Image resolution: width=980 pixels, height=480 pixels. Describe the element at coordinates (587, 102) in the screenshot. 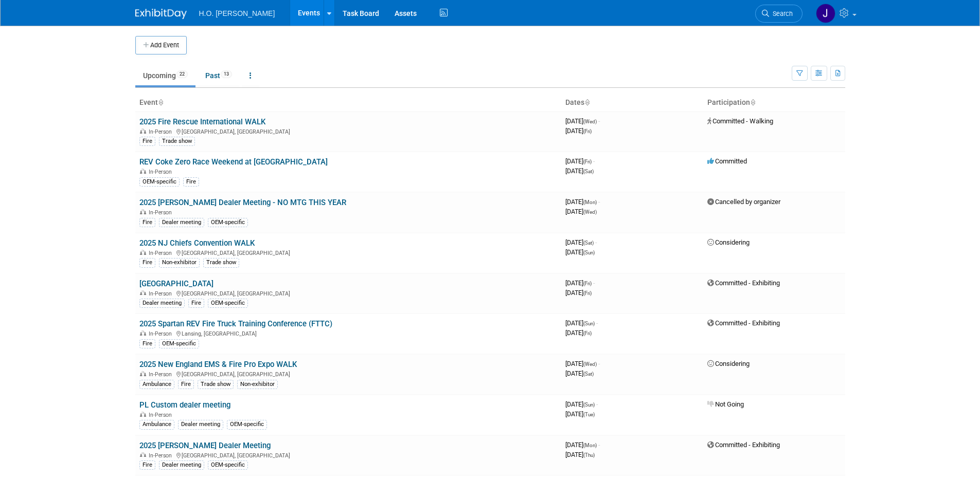

I see `a: Sort by Start Date` at that location.